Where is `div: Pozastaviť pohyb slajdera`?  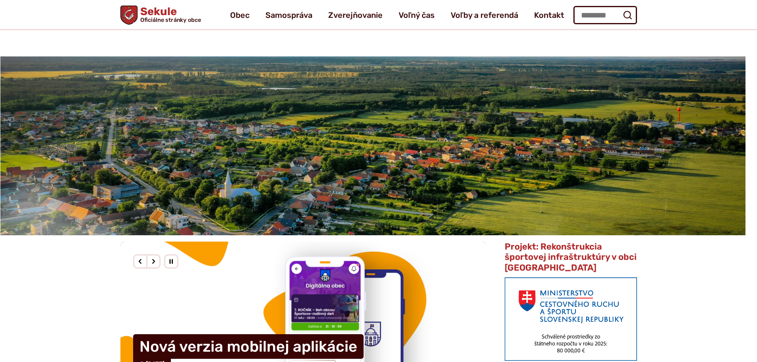 div: Pozastaviť pohyb slajdera is located at coordinates (171, 261).